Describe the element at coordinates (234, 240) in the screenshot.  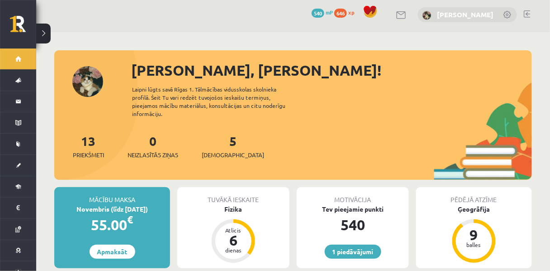
I see `div: 6` at that location.